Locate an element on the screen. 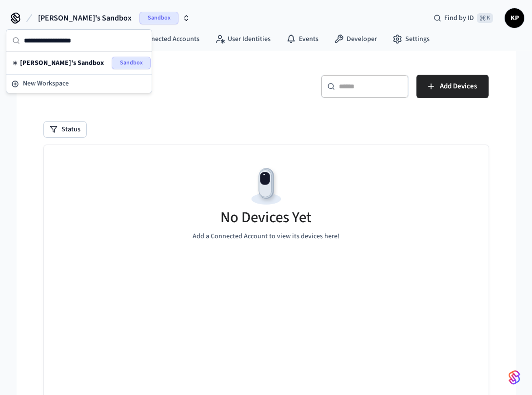 The image size is (532, 395). span: New Workspace is located at coordinates (46, 84).